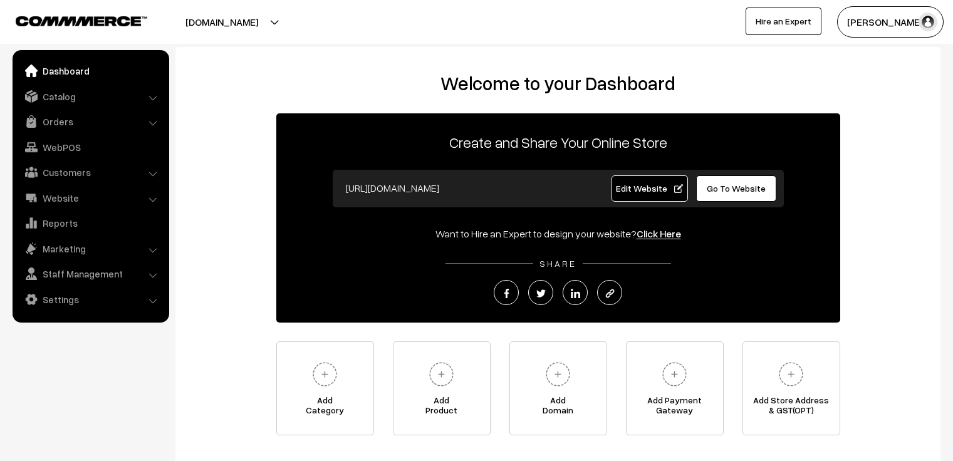  I want to click on a: Dashboard, so click(90, 71).